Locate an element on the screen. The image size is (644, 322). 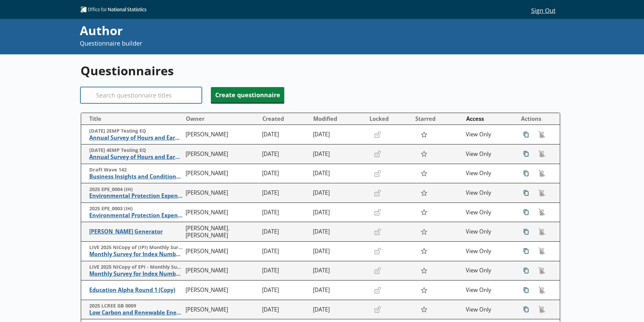
button: Title is located at coordinates (133, 118).